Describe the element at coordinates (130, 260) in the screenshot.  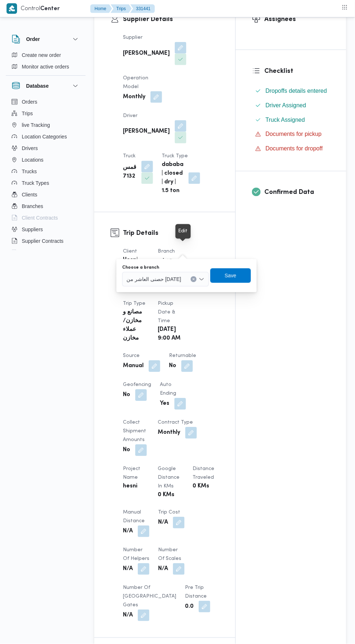
I see `b: Hesni` at that location.